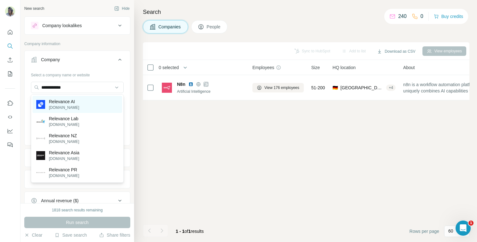 This screenshot has width=477, height=242. I want to click on h4: Search, so click(306, 12).